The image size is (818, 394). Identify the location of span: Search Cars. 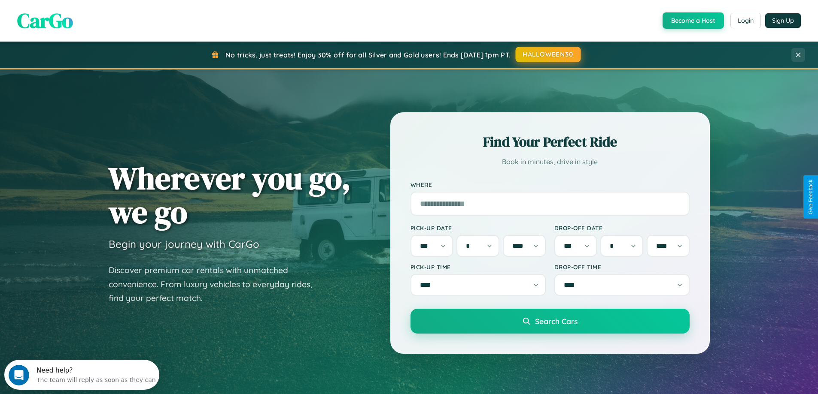
(556, 321).